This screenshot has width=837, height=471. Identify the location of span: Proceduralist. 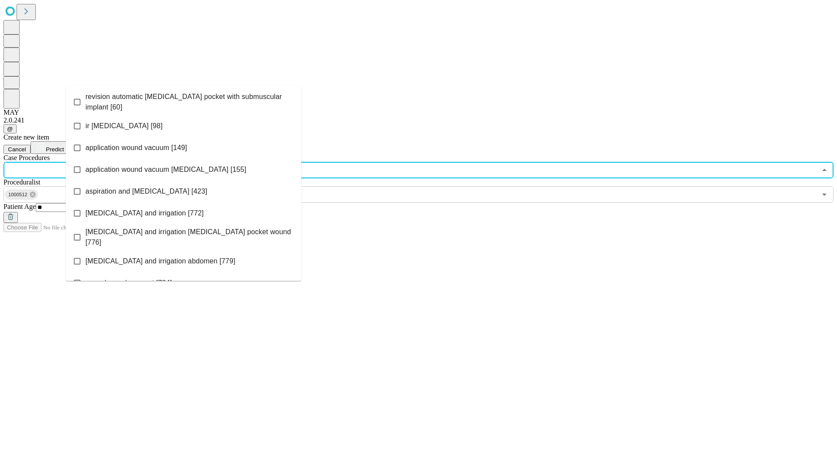
(22, 182).